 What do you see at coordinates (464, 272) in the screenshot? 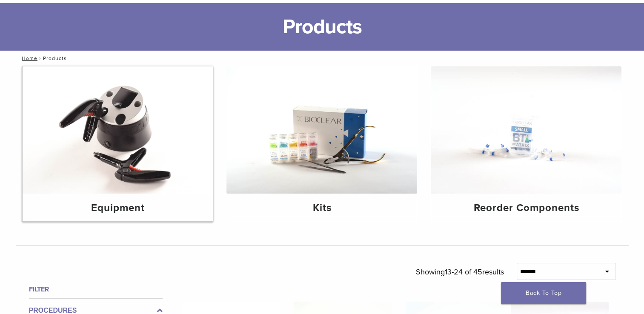
I see `span: 13-24 of 45` at bounding box center [464, 272].